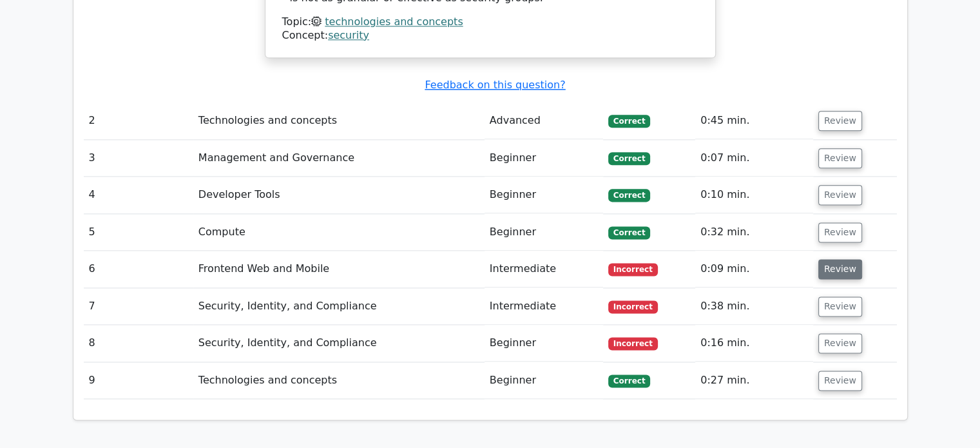  Describe the element at coordinates (394, 21) in the screenshot. I see `a: technologies and concepts` at that location.